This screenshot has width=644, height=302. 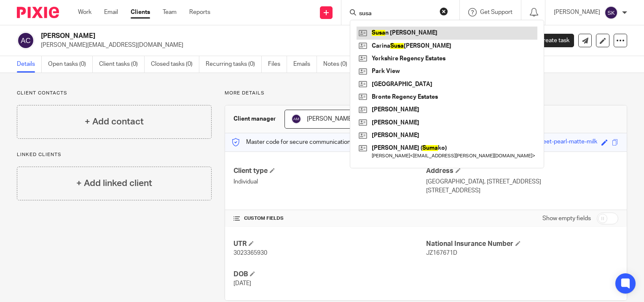 What do you see at coordinates (444, 11) in the screenshot?
I see `button: Clear` at bounding box center [444, 11].